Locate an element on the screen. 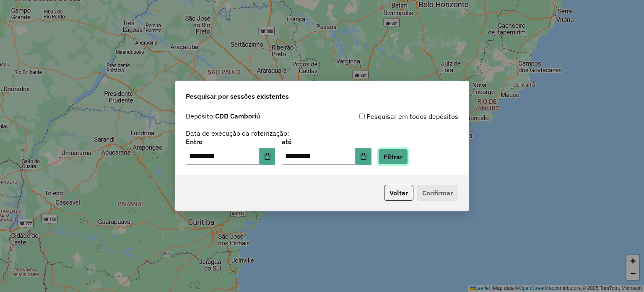 Image resolution: width=644 pixels, height=292 pixels. label: Depósito: is located at coordinates (222, 116).